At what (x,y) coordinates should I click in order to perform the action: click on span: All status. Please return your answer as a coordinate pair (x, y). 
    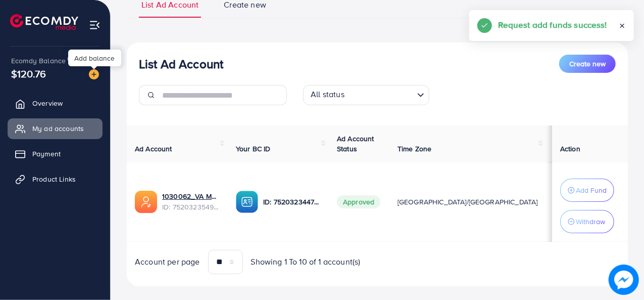
    Looking at the image, I should click on (327, 94).